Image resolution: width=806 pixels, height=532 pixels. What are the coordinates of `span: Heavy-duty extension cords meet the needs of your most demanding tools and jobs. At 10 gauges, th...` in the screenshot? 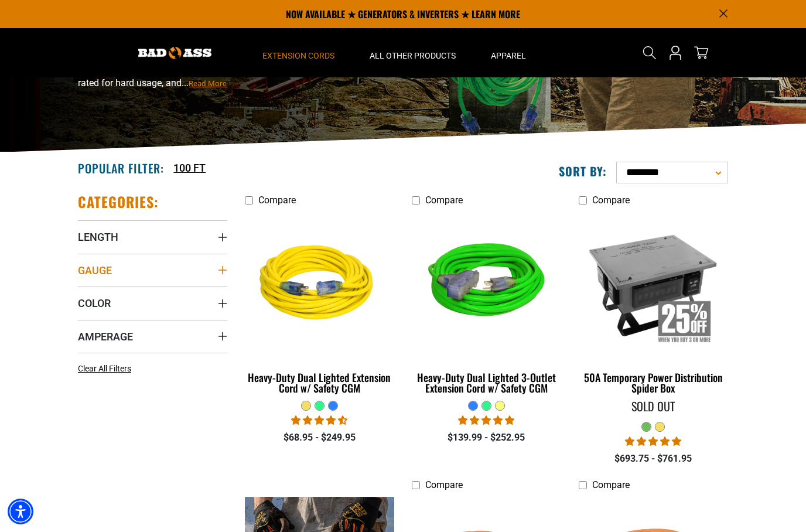 It's located at (287, 68).